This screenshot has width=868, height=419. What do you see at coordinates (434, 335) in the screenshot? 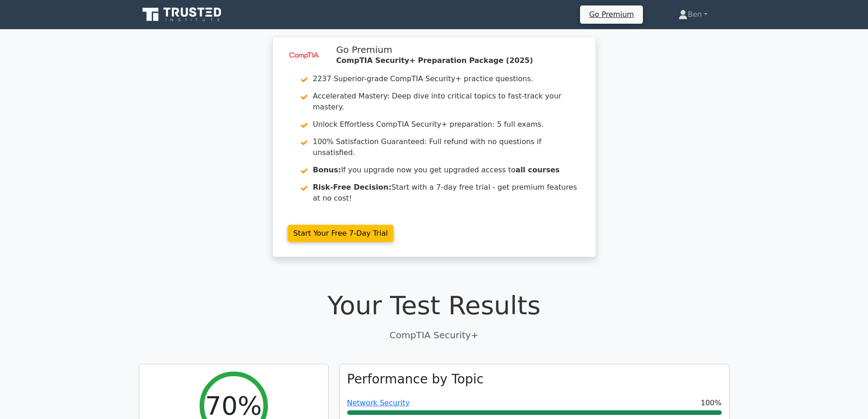
I see `p: CompTIA Security+` at bounding box center [434, 335].